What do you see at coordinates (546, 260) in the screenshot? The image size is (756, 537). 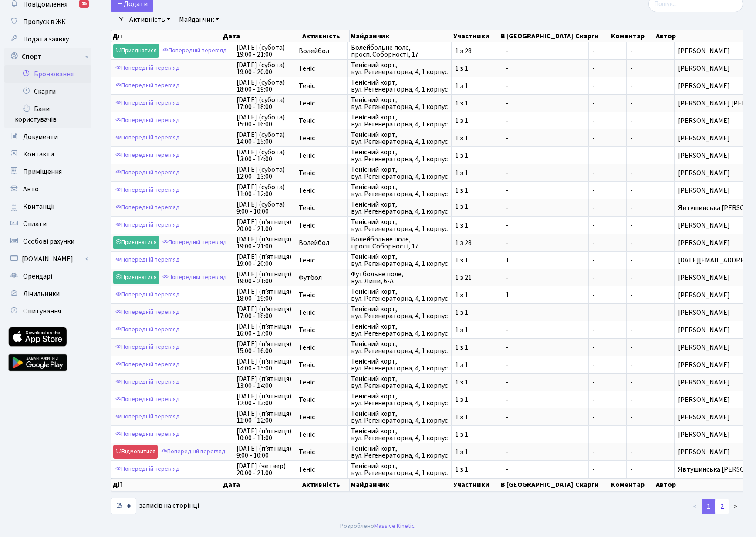 I see `span: 1` at bounding box center [546, 260].